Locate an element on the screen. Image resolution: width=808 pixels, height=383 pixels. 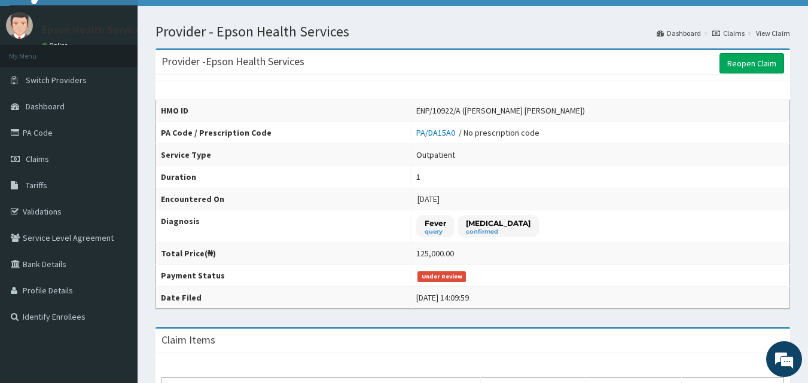
span: Tariffs is located at coordinates (36, 185).